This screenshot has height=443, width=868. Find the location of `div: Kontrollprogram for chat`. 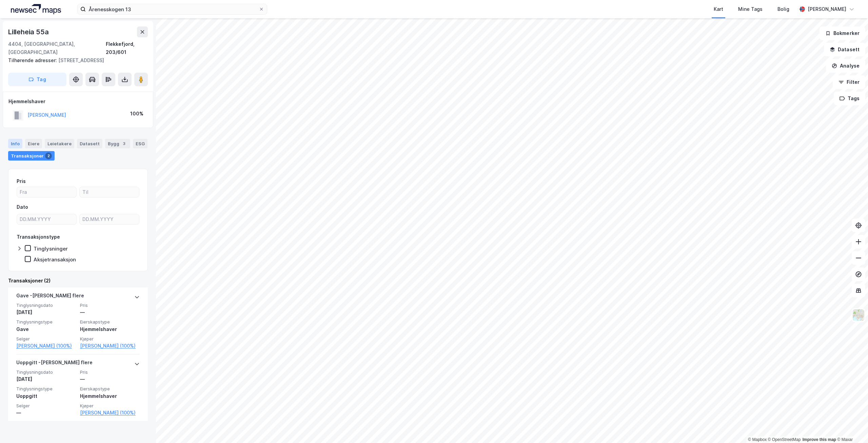

div: Kontrollprogram for chat is located at coordinates (851, 426).